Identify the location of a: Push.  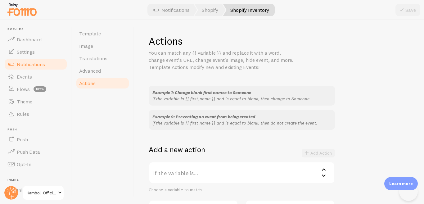
(36, 139).